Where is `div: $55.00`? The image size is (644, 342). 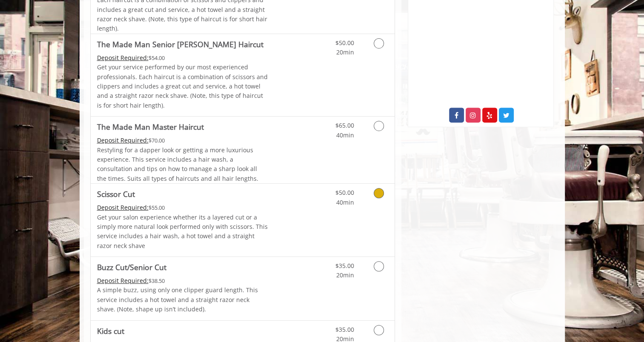
div: $55.00 is located at coordinates (183, 208).